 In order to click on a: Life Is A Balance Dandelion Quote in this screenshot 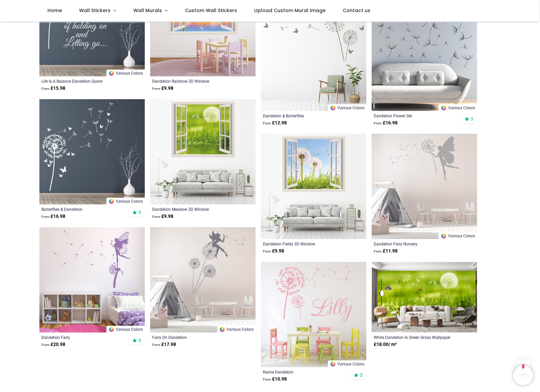, I will do `click(82, 81)`.